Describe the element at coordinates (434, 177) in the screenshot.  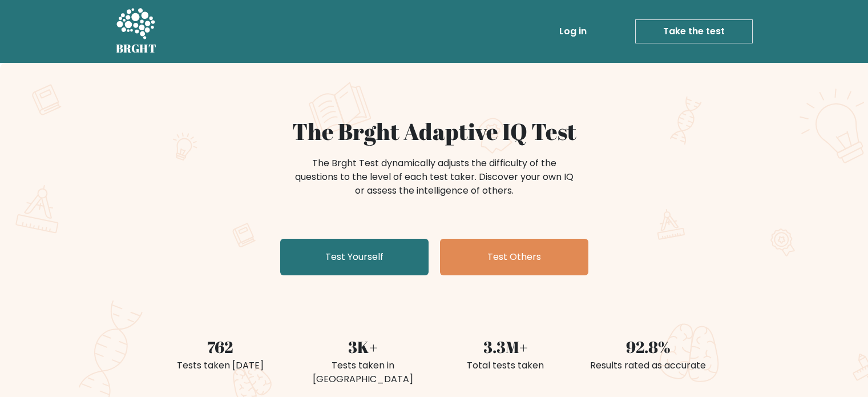
I see `div: The Brght Test dynamically adjusts the difficulty of the questions to the level of each test take...` at that location.